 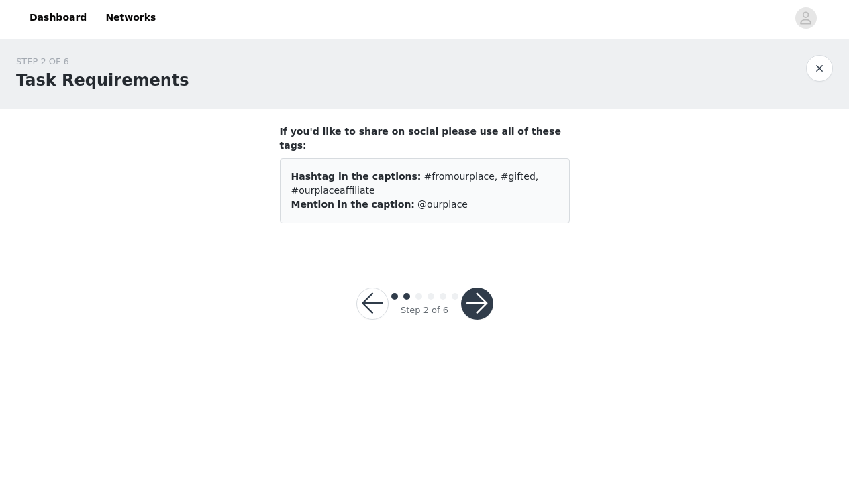 What do you see at coordinates (424, 310) in the screenshot?
I see `div: Step 2 of 6` at bounding box center [424, 310].